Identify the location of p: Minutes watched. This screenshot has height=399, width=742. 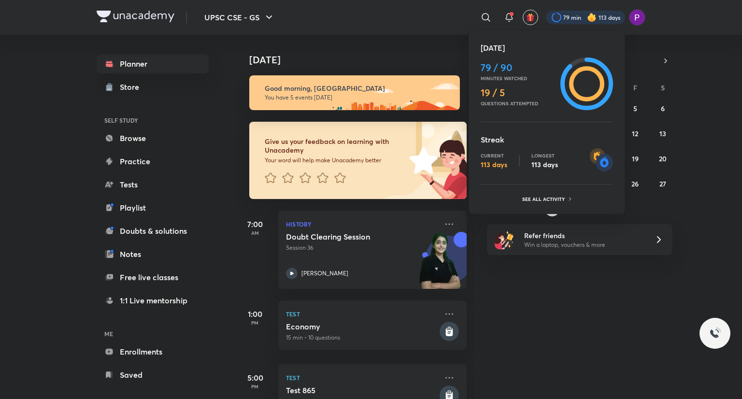
(519, 78).